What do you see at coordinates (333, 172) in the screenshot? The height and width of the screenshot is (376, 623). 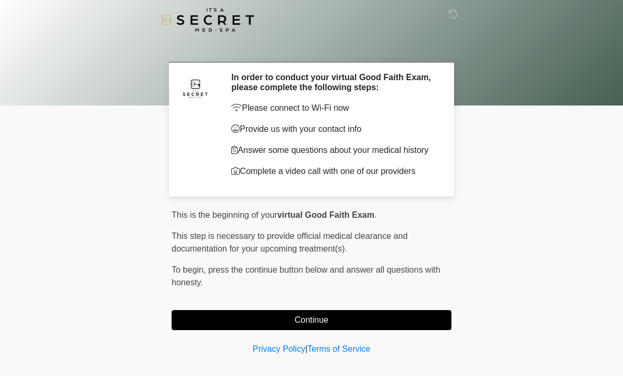 I see `p: Complete a video call with one of our providers` at bounding box center [333, 172].